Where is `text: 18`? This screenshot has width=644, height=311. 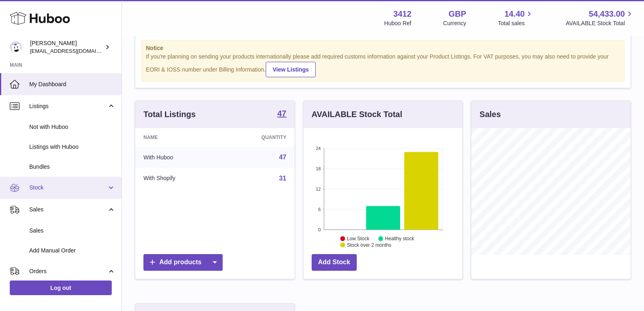
text: 18 is located at coordinates (318, 168).